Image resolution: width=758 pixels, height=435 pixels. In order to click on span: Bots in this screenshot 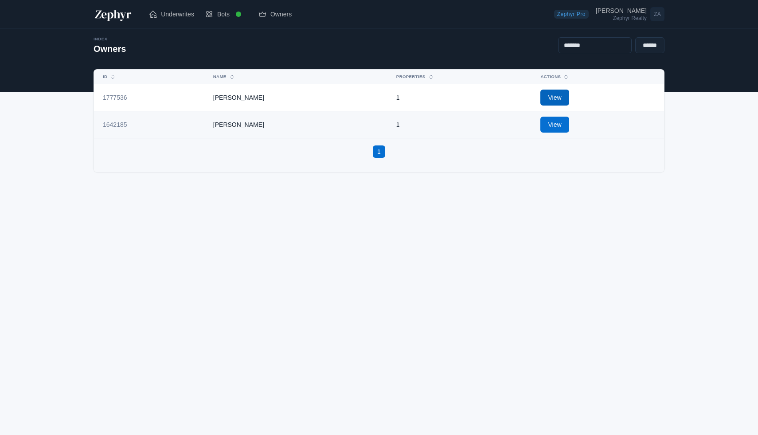, I will do `click(223, 14)`.